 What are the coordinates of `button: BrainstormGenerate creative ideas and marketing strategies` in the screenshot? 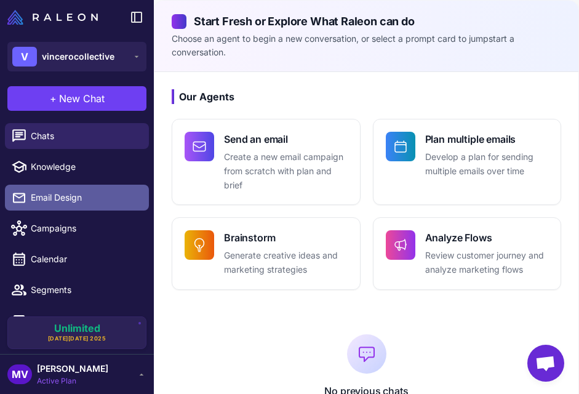 It's located at (266, 254).